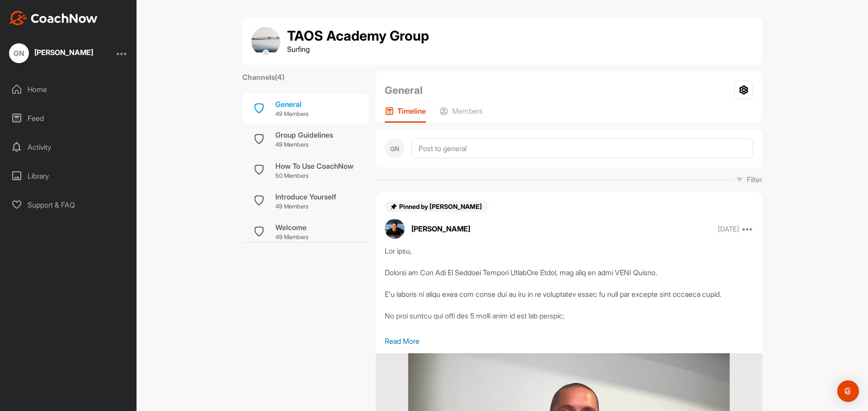  What do you see at coordinates (291, 104) in the screenshot?
I see `div: General` at bounding box center [291, 104].